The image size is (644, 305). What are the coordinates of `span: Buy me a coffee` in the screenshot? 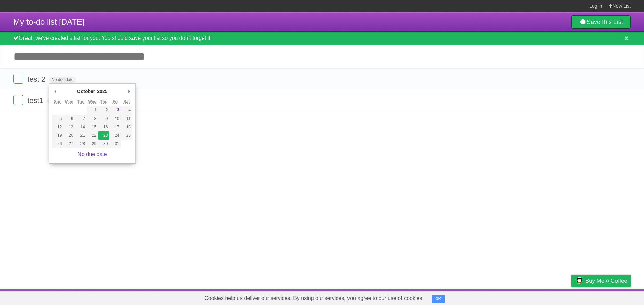 It's located at (606, 281).